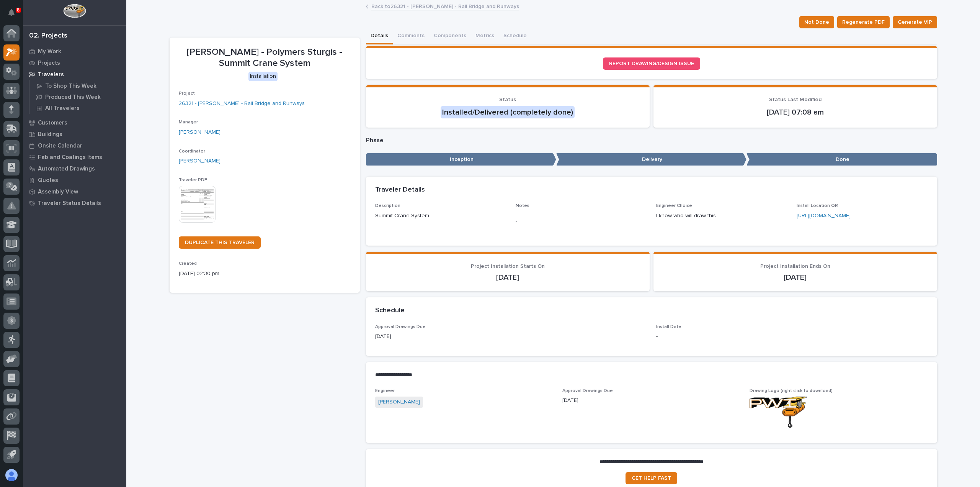  Describe the element at coordinates (817, 205) in the screenshot. I see `span: Install Location QR` at that location.